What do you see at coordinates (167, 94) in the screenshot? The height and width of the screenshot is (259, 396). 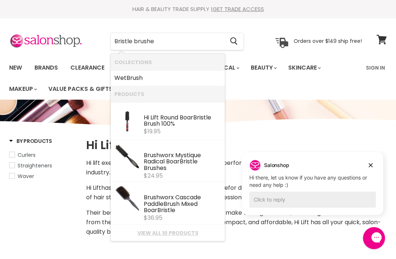 I see `li: Products` at bounding box center [167, 94].